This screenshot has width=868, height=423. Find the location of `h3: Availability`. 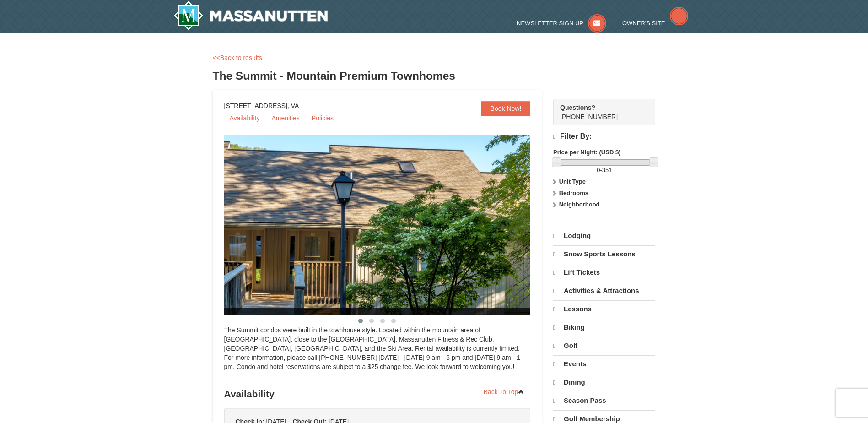

h3: Availability is located at coordinates (377, 394).